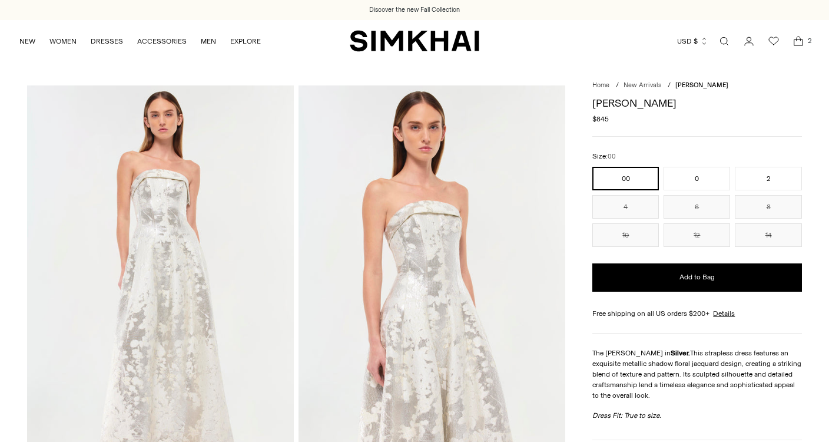  Describe the element at coordinates (697, 235) in the screenshot. I see `button: 12` at that location.